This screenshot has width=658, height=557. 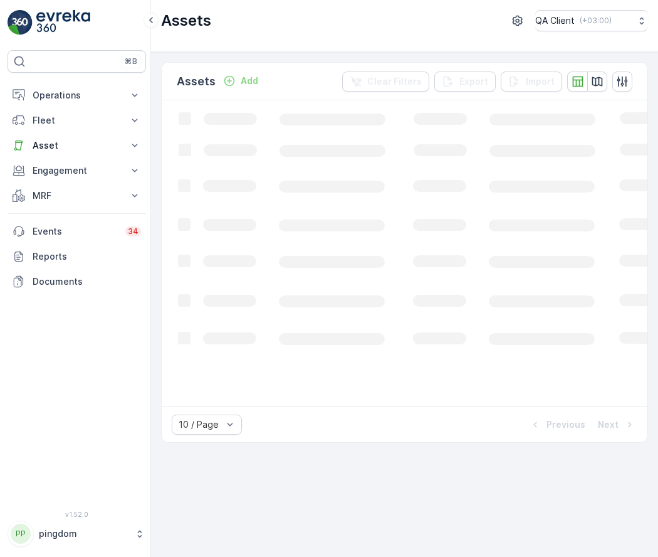 What do you see at coordinates (20, 23) in the screenshot?
I see `img: logo` at bounding box center [20, 23].